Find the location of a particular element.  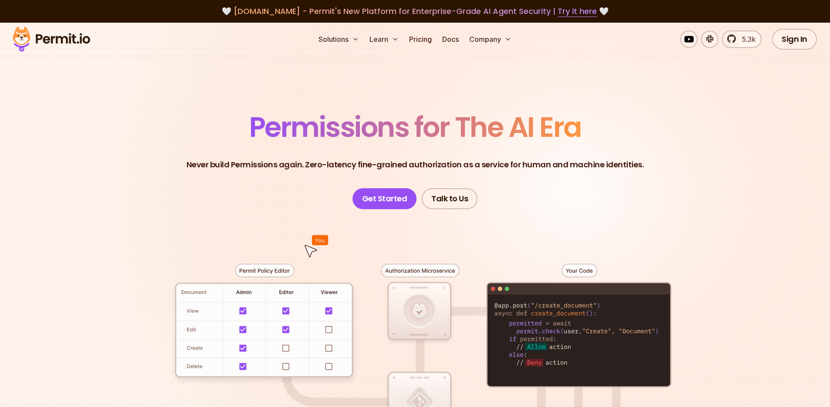

span: 5.3k is located at coordinates (746, 39).